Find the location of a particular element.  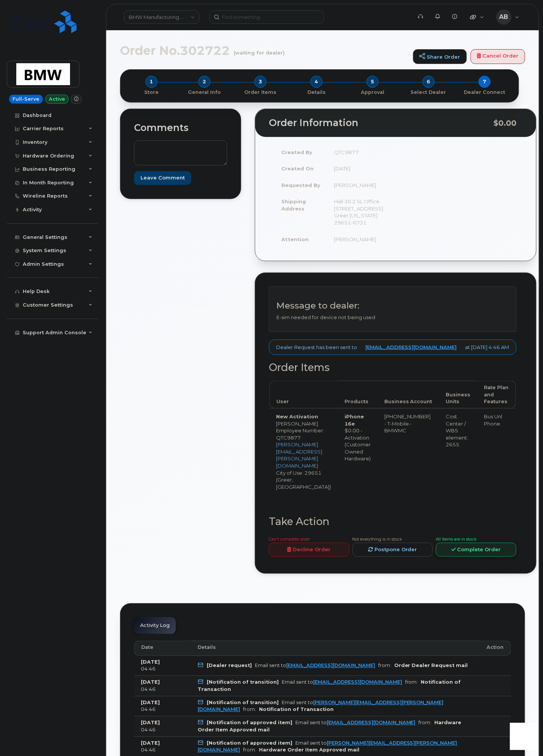

a: 4 Details is located at coordinates (317, 92).